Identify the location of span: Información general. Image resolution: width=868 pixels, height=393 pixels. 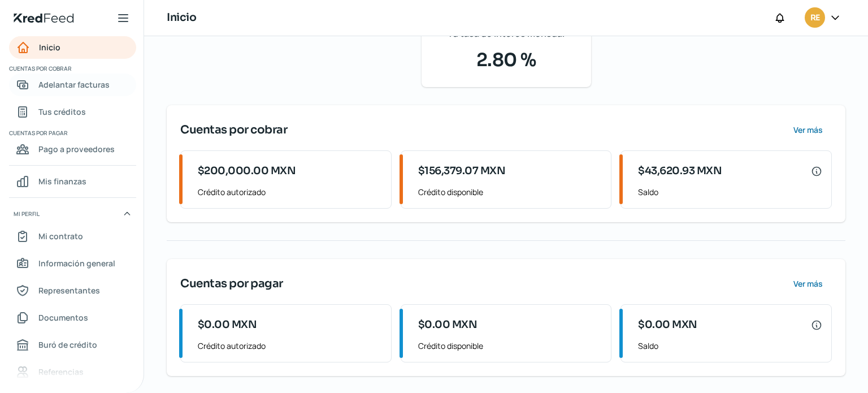
(77, 263).